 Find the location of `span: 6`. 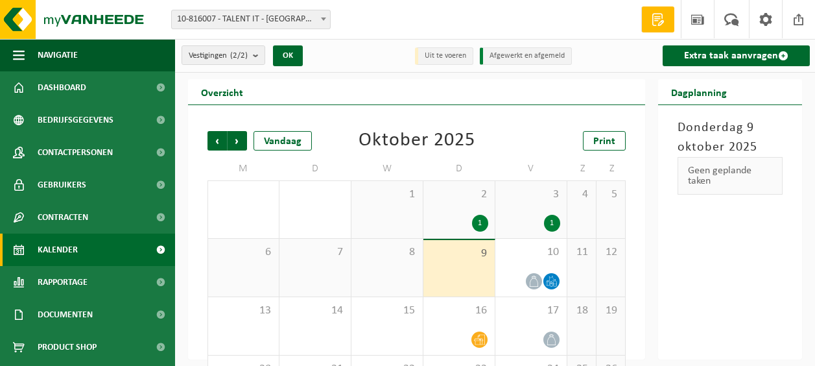

span: 6 is located at coordinates (243, 252).